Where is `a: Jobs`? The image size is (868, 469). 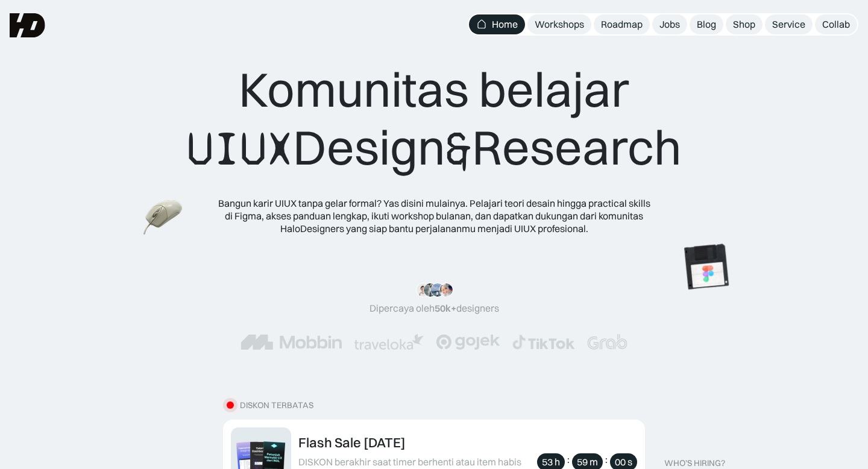 a: Jobs is located at coordinates (670, 24).